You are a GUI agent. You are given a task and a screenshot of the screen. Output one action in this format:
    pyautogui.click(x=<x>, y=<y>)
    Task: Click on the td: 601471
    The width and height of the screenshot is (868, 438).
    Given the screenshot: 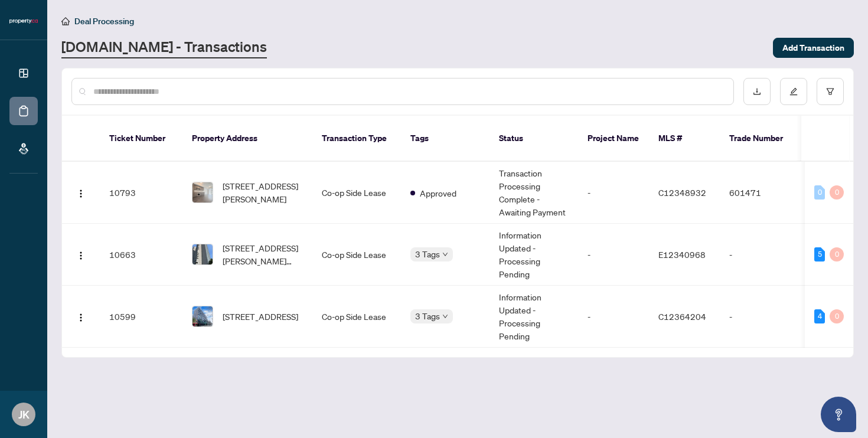 What is the action you would take?
    pyautogui.click(x=761, y=193)
    